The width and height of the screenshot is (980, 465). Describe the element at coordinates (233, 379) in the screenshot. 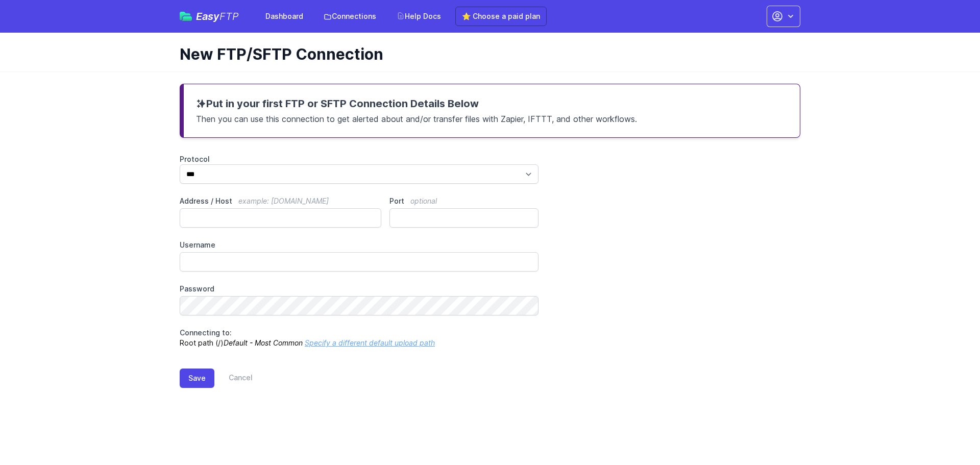

I see `a: Cancel` at that location.